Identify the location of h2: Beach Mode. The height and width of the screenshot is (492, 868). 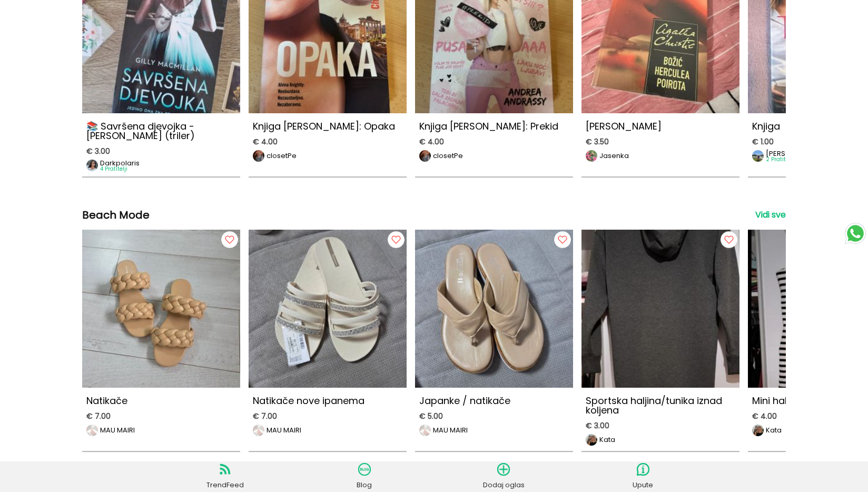
(116, 215).